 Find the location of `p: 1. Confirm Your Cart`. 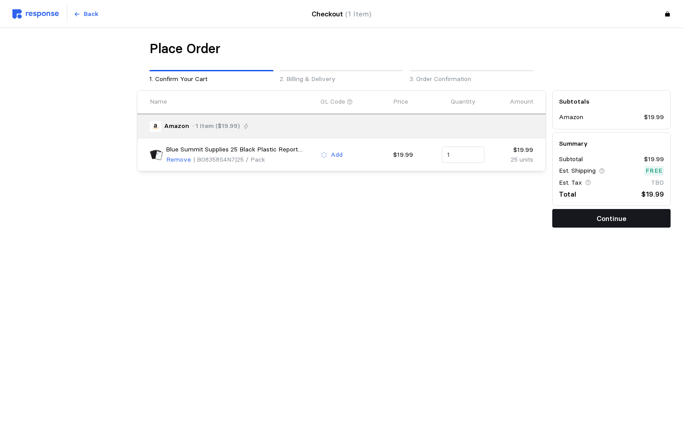

p: 1. Confirm Your Cart is located at coordinates (211, 79).